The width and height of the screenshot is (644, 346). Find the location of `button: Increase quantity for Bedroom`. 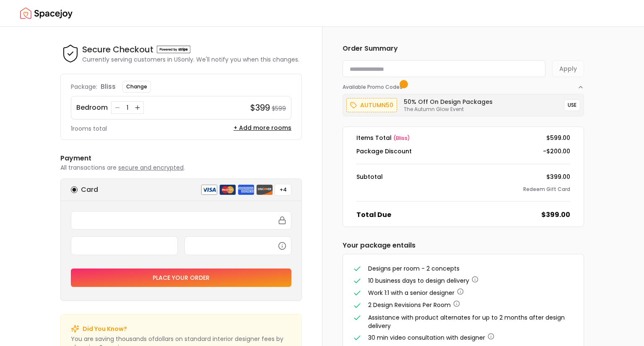

button: Increase quantity for Bedroom is located at coordinates (138, 108).